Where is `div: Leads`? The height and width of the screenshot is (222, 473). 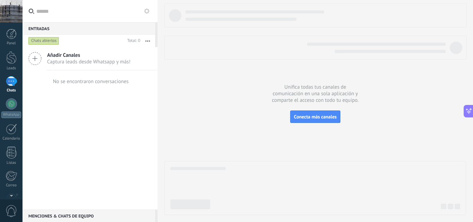
div: Leads is located at coordinates (11, 68).